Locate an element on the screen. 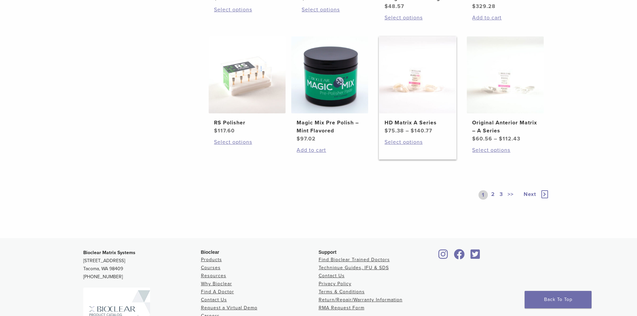  a: 1 is located at coordinates (483, 195).